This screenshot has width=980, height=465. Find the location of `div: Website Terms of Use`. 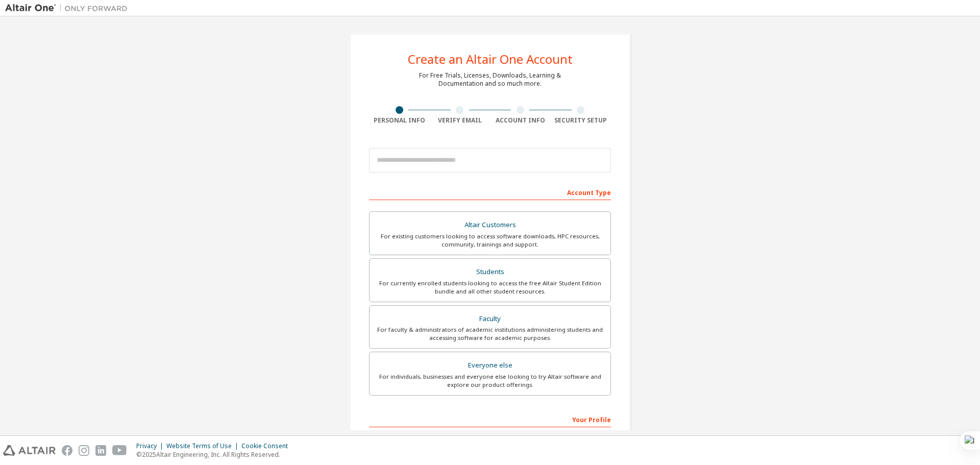

div: Website Terms of Use is located at coordinates (204, 446).